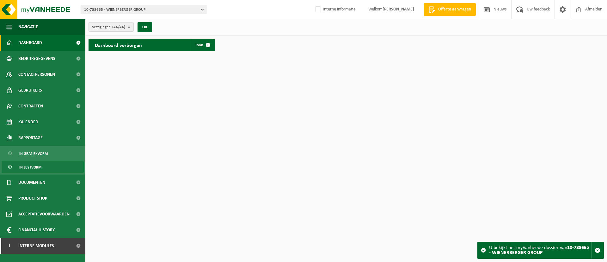 The width and height of the screenshot is (607, 262). Describe the element at coordinates (335, 9) in the screenshot. I see `label: Interne informatie` at that location.